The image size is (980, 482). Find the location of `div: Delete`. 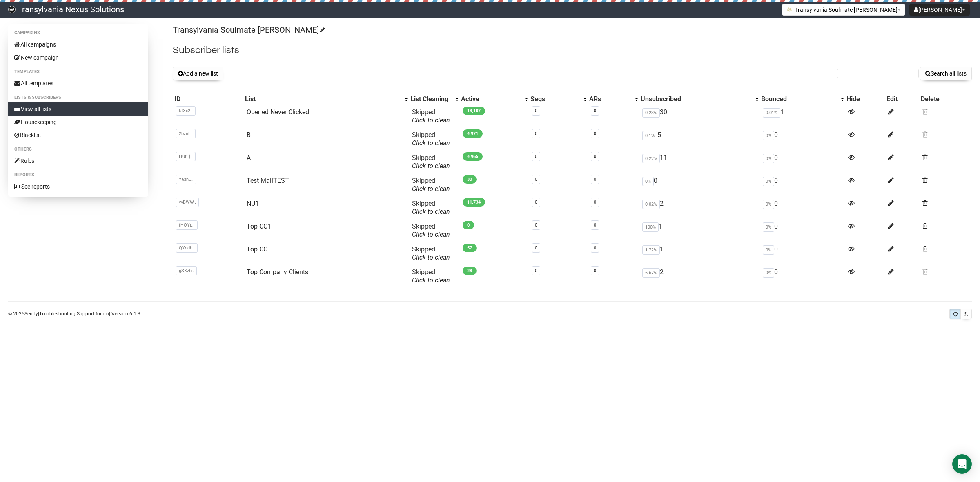

div: Delete is located at coordinates (945, 99).